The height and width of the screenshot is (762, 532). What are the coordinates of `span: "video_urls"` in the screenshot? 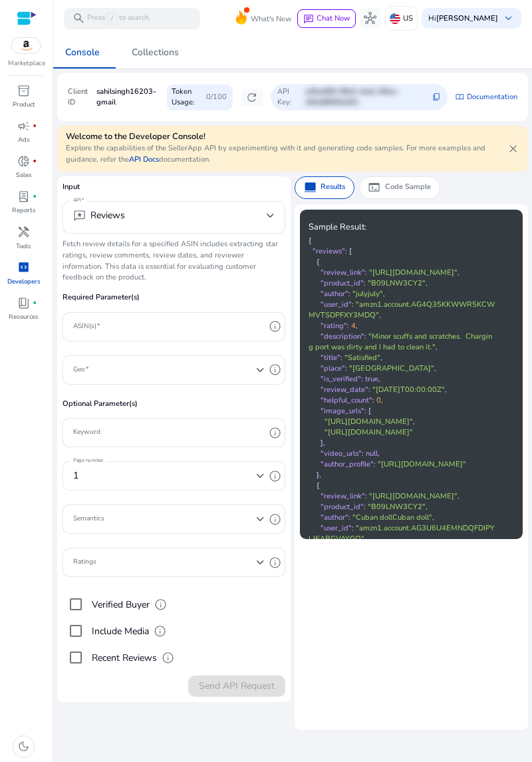 It's located at (341, 453).